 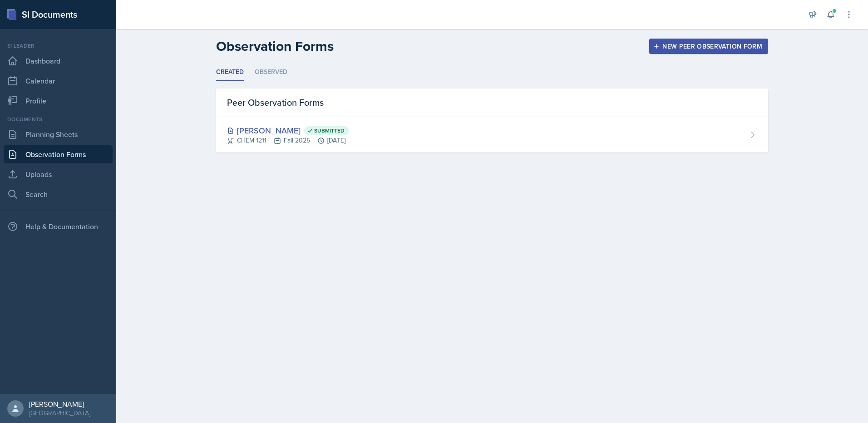 I want to click on div: Help & Documentation, so click(x=58, y=226).